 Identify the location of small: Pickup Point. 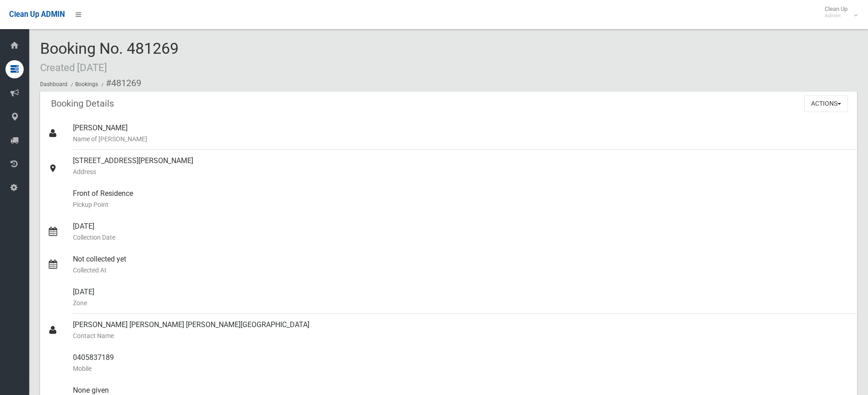
(461, 205).